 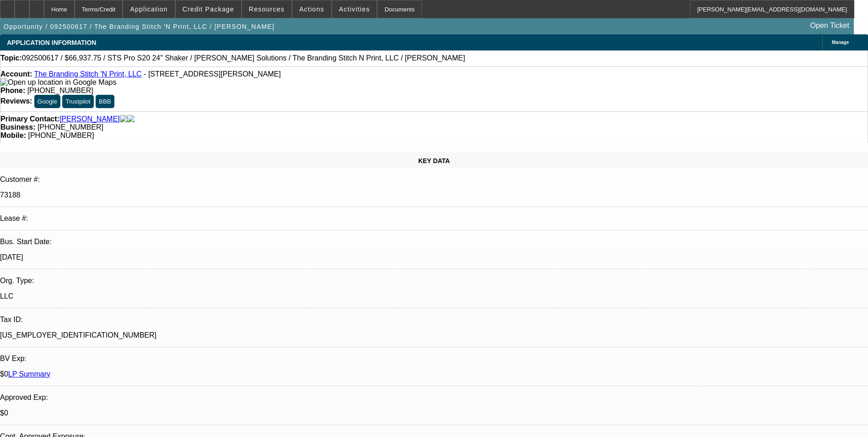 I want to click on img: Open up location in Google Maps, so click(x=58, y=83).